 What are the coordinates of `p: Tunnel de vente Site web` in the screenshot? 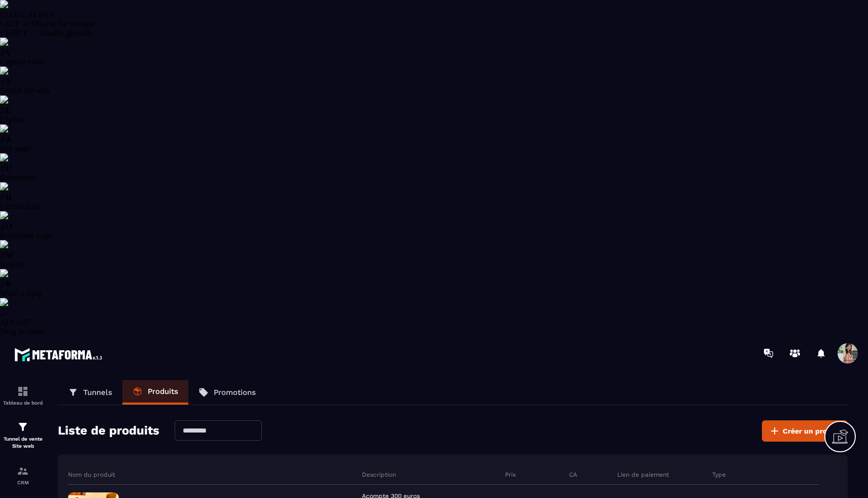 It's located at (23, 442).